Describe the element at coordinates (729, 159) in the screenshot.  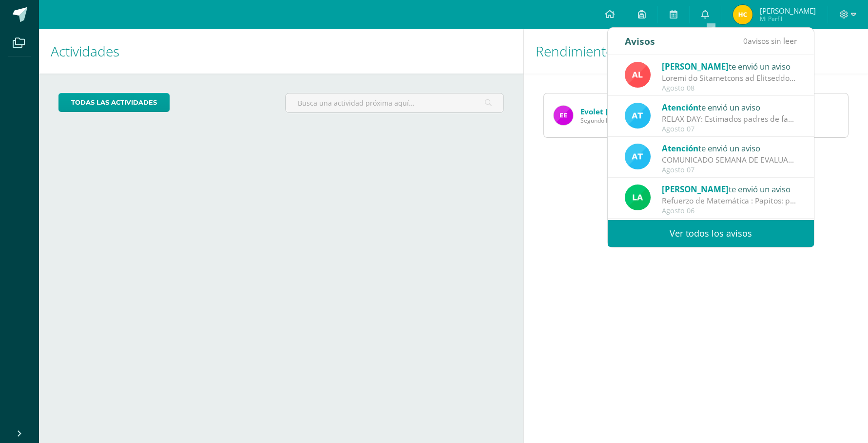
I see `div: COMUNICADO SEMANA DE EVALUACIONES: Estimados padres de familia, Les compartimos información impor...` at that location.